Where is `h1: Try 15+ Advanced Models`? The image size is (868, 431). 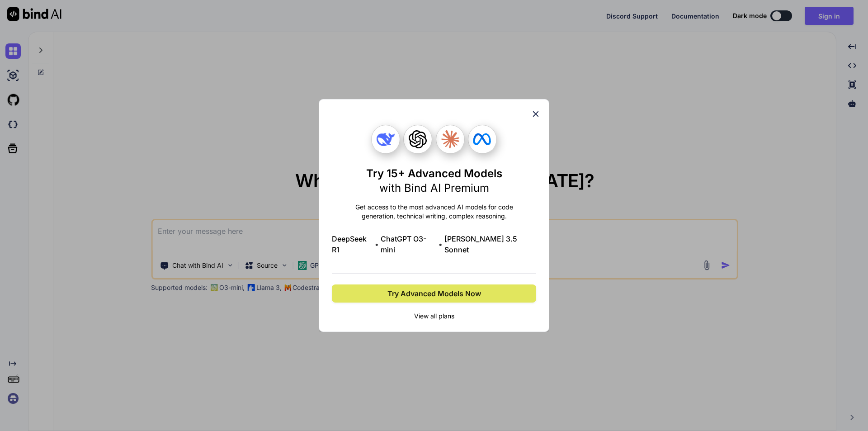 h1: Try 15+ Advanced Models is located at coordinates (434, 181).